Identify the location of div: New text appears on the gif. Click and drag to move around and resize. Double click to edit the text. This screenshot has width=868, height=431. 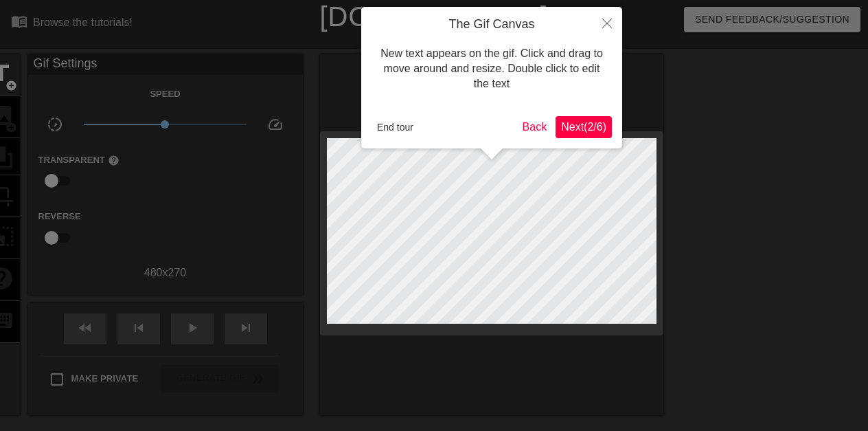
(492, 69).